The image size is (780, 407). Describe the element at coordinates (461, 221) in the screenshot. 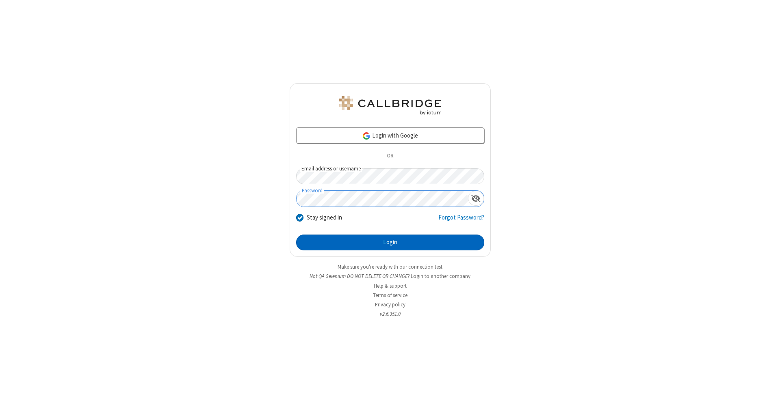

I see `a: Forgot Password?` at that location.